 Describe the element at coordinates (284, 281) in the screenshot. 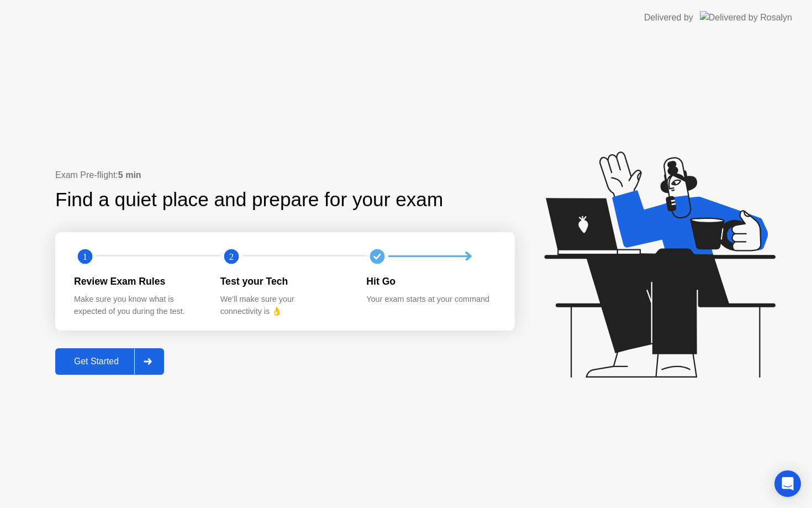

I see `div: Test your Tech` at that location.